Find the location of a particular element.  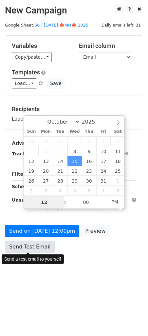

a: Load... is located at coordinates (24, 83).